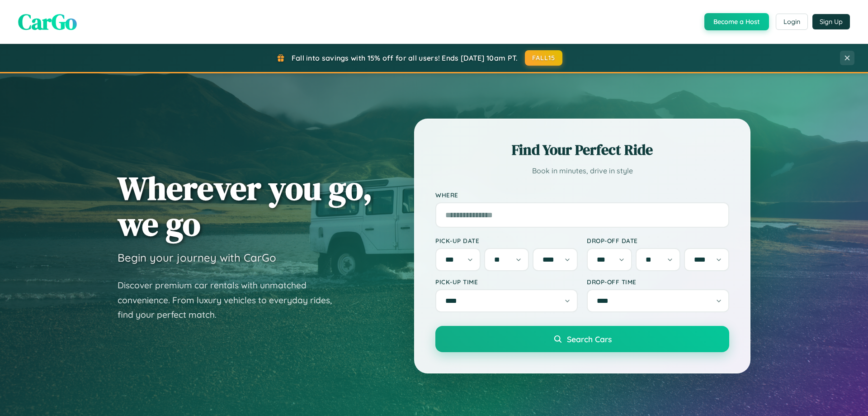 This screenshot has width=868, height=416. I want to click on h2: Find Your Perfect Ride, so click(582, 150).